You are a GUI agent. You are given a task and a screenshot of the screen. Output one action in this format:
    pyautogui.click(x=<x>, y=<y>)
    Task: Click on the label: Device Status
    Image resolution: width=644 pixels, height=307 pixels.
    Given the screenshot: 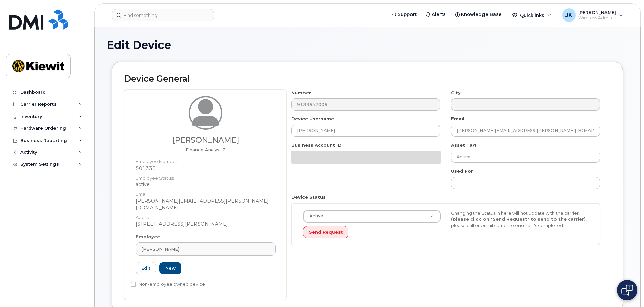 What is the action you would take?
    pyautogui.click(x=309, y=197)
    